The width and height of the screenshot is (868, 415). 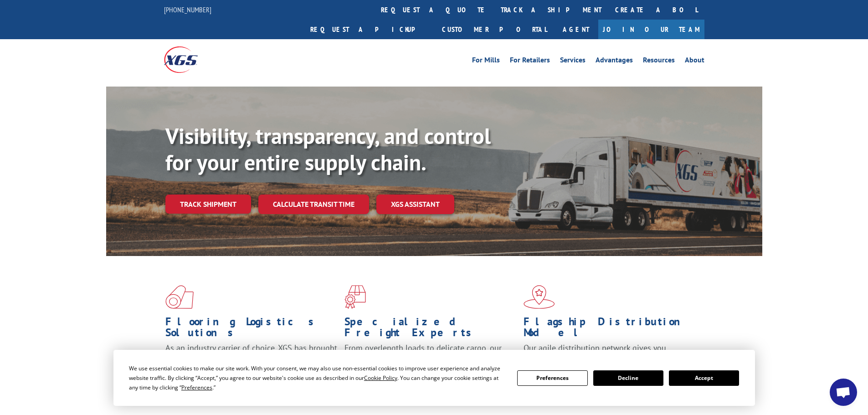 What do you see at coordinates (573, 62) in the screenshot?
I see `a: Services` at bounding box center [573, 62].